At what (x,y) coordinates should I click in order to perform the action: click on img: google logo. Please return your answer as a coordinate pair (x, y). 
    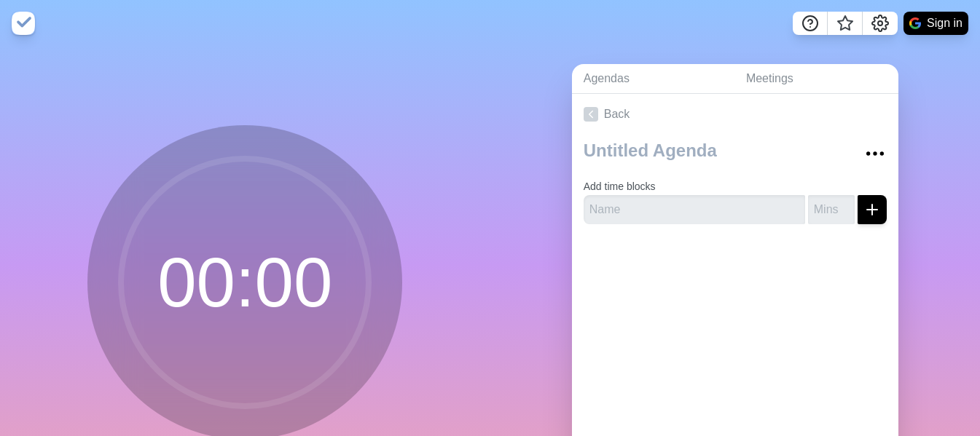
    Looking at the image, I should click on (915, 23).